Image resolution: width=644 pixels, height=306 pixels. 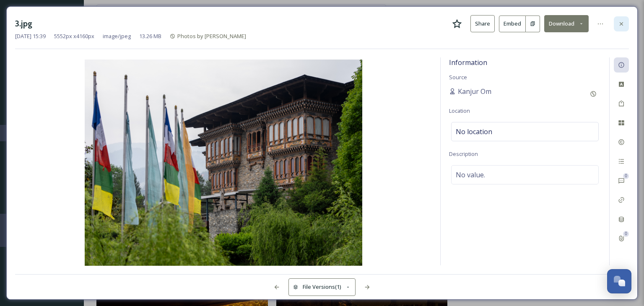 What do you see at coordinates (566, 24) in the screenshot?
I see `button: Download` at bounding box center [566, 24].